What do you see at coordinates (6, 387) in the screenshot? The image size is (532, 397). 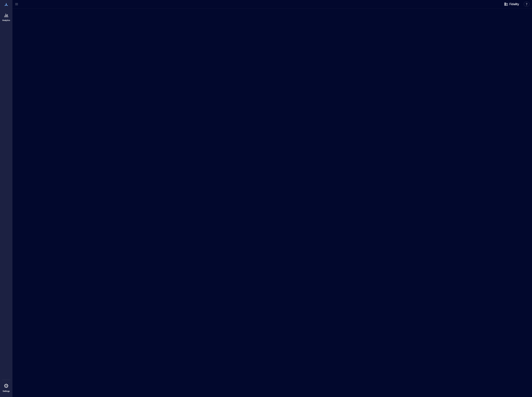 I see `a: Settings` at bounding box center [6, 387].